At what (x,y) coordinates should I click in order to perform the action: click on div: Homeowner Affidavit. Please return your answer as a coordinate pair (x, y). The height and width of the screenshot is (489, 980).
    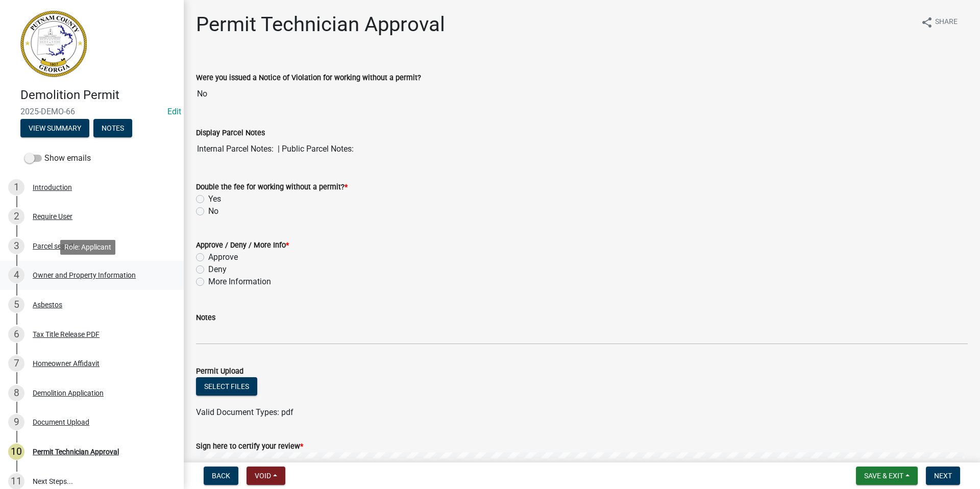
    Looking at the image, I should click on (66, 364).